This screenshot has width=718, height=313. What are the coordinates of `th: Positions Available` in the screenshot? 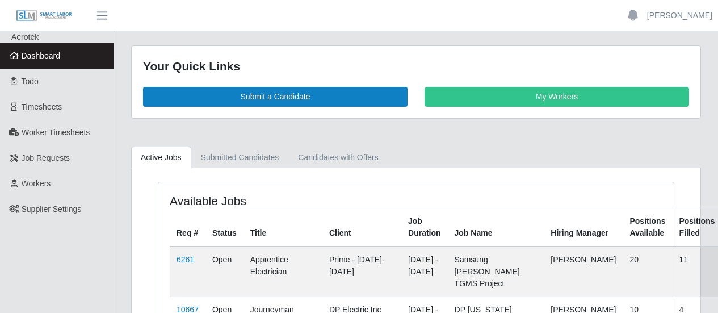 It's located at (647, 227).